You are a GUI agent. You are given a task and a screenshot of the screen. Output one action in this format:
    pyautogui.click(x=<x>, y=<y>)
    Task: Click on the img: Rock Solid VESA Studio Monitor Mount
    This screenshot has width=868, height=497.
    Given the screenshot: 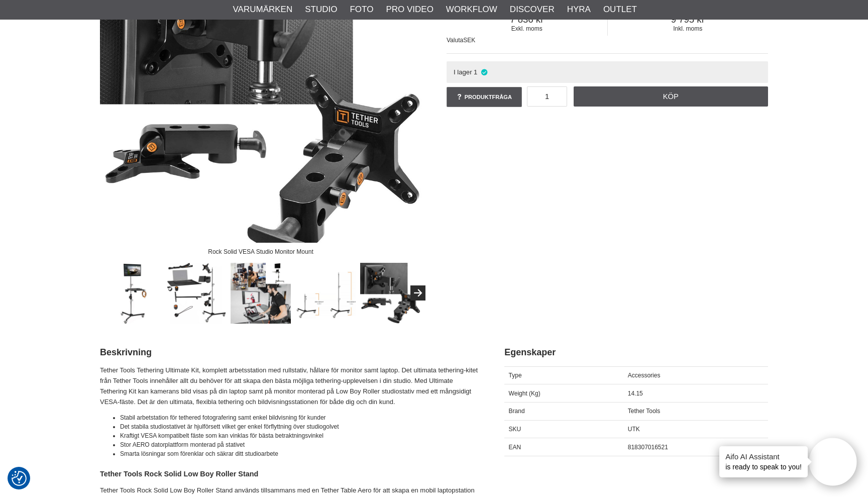 What is the action you would take?
    pyautogui.click(x=390, y=293)
    